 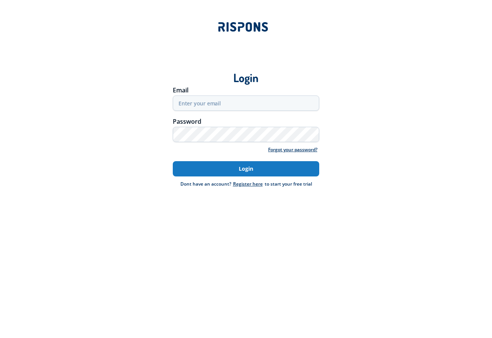 I want to click on div: Dont have an account?, so click(x=206, y=184).